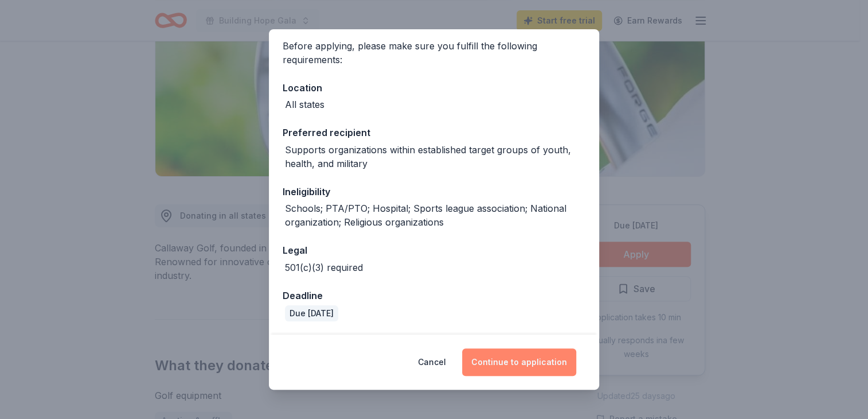 The width and height of the screenshot is (868, 419). What do you see at coordinates (434, 250) in the screenshot?
I see `div: Legal` at bounding box center [434, 250].